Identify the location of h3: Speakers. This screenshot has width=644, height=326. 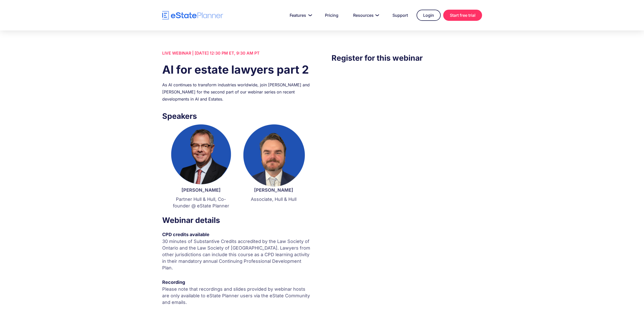
(238, 116).